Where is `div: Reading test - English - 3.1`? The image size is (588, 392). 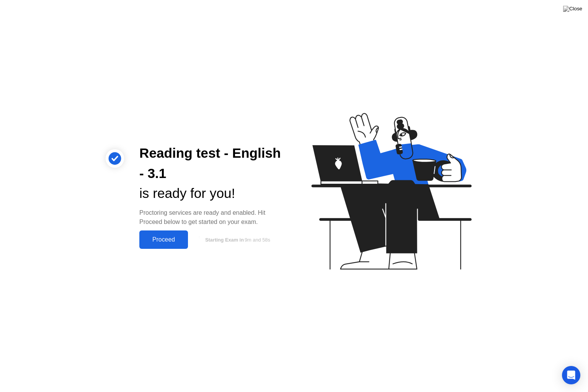 div: Reading test - English - 3.1 is located at coordinates (211, 164).